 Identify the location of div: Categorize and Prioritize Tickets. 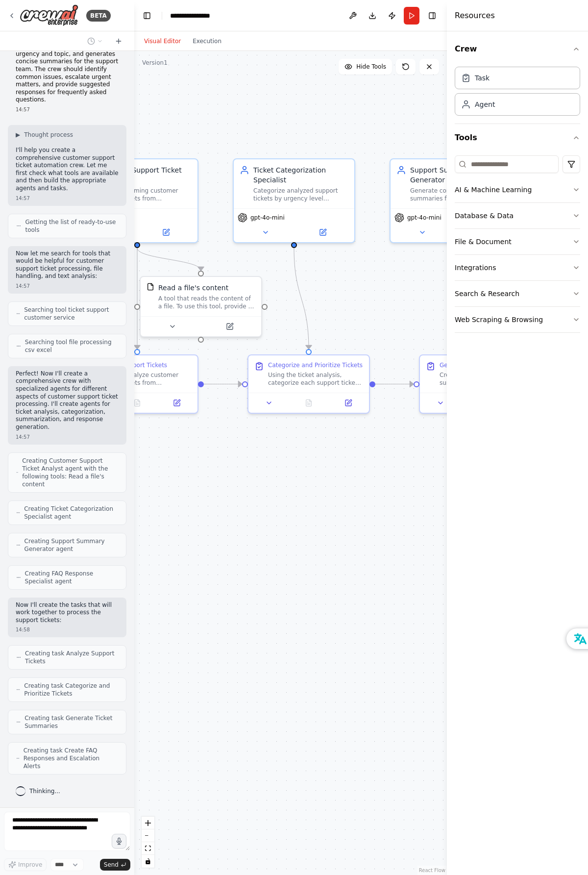
(315, 365).